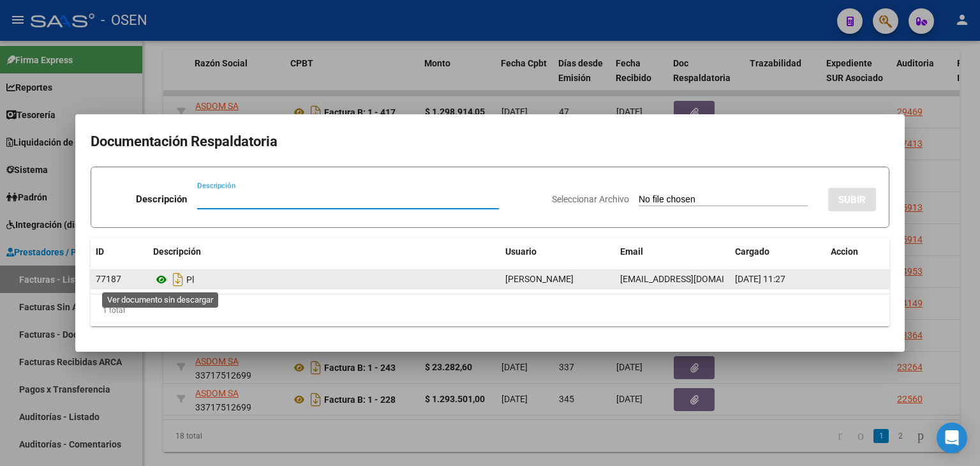 This screenshot has width=980, height=466. Describe the element at coordinates (324, 280) in the screenshot. I see `div: Pl` at that location.